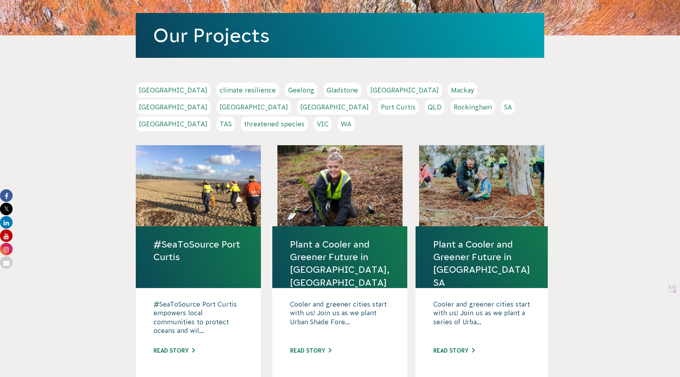 This screenshot has width=680, height=377. I want to click on a: Geelong, so click(301, 90).